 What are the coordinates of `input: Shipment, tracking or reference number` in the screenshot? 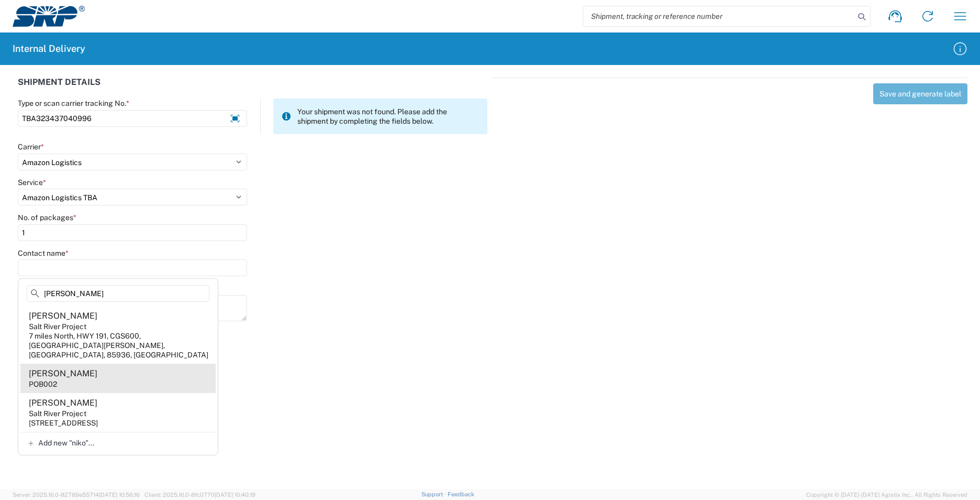 It's located at (719, 16).